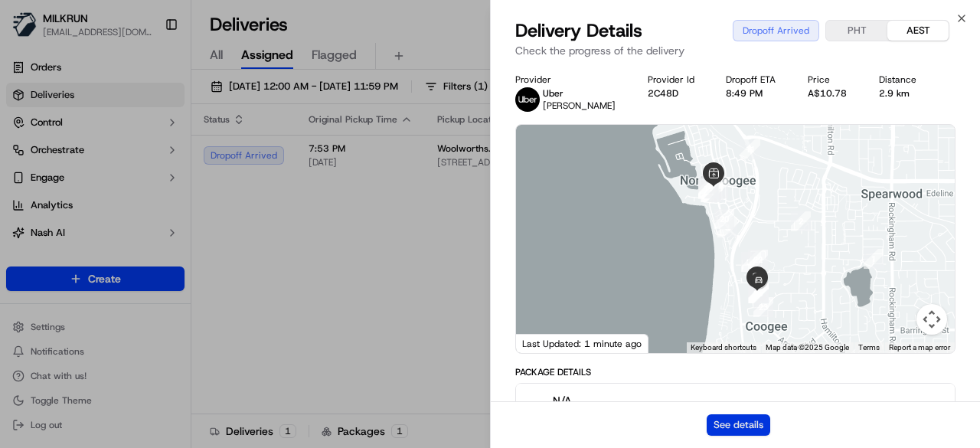  What do you see at coordinates (545, 343) in the screenshot?
I see `a: Open this area in Google Maps (opens a new window)` at bounding box center [545, 343].